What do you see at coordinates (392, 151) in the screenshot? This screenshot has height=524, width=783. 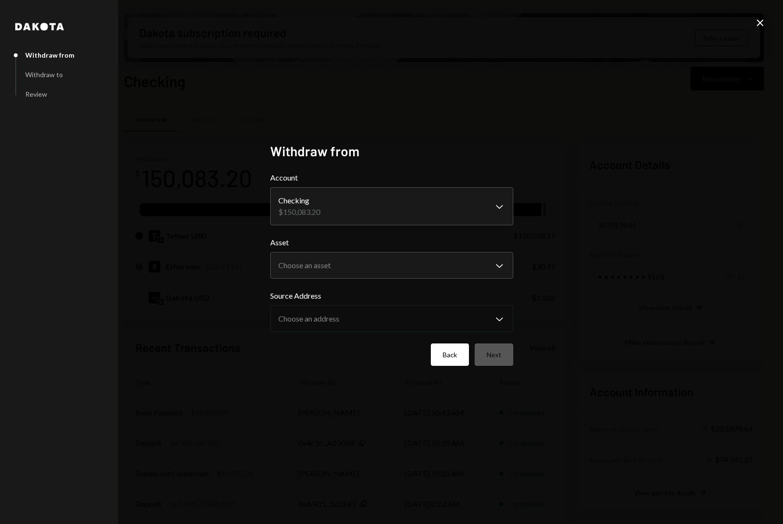 I see `h2: Withdraw from` at bounding box center [392, 151].